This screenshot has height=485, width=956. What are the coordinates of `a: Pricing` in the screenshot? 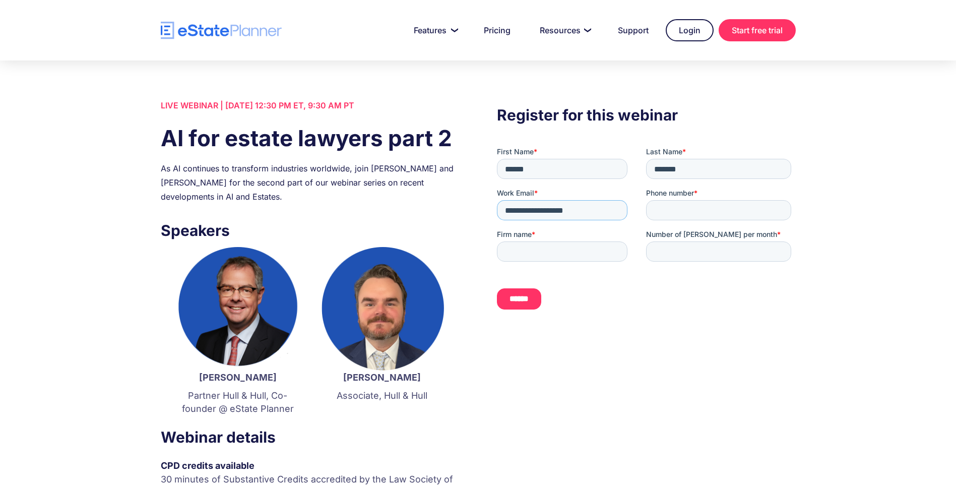 It's located at (497, 30).